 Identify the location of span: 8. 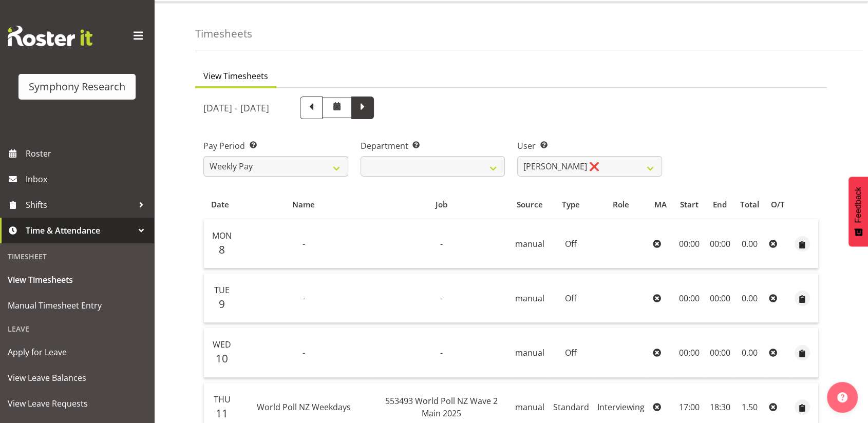
(222, 250).